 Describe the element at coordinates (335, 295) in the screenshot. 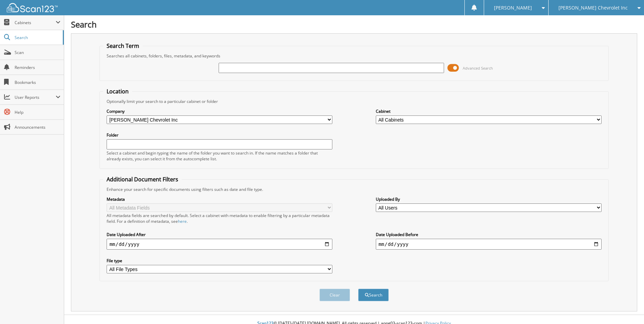

I see `button: Clear` at that location.